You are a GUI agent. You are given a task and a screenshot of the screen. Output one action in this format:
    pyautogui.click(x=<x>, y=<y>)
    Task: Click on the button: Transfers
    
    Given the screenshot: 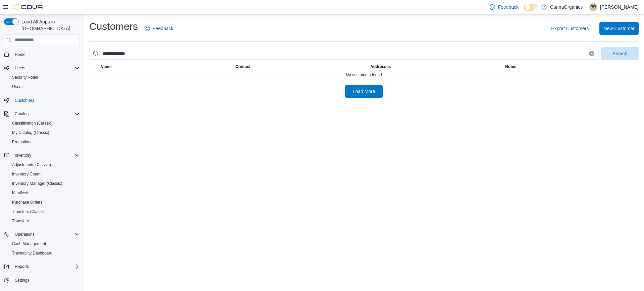 What is the action you would take?
    pyautogui.click(x=44, y=221)
    